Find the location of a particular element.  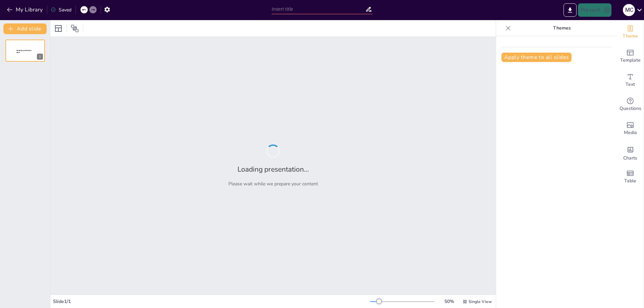

span: Charts is located at coordinates (630, 158).